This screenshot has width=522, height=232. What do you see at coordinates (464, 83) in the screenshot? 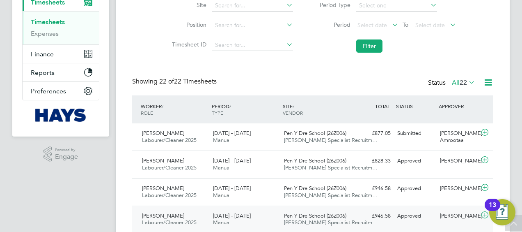
I see `label: All` at bounding box center [464, 83].